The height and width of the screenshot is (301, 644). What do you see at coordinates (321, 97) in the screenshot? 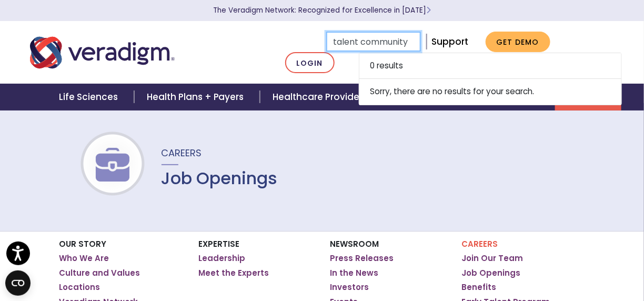
I see `a: Healthcare Providers` at bounding box center [321, 97].